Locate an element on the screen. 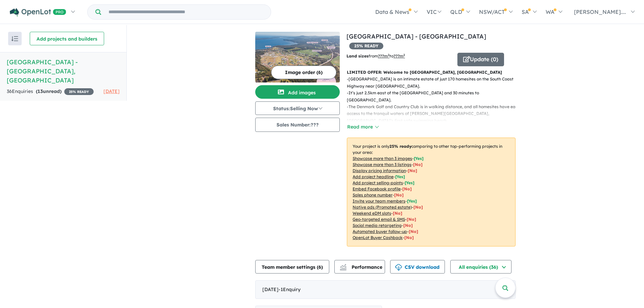 The image size is (644, 308). u: Display pricing information is located at coordinates (379, 170).